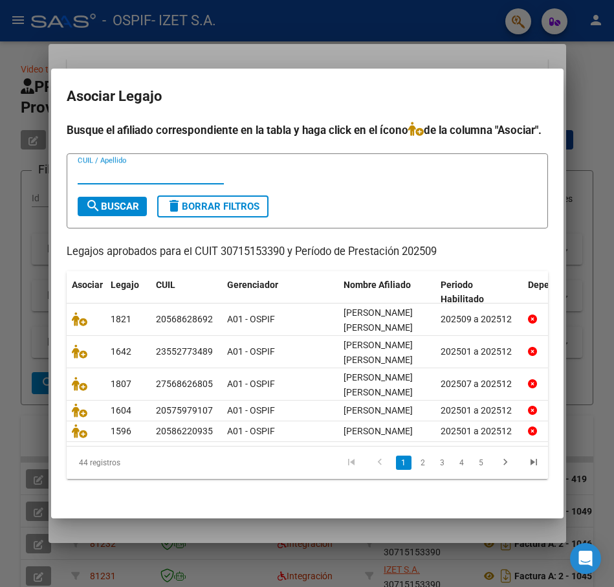 Image resolution: width=614 pixels, height=587 pixels. What do you see at coordinates (555, 285) in the screenshot?
I see `span: Dependencia` at bounding box center [555, 285].